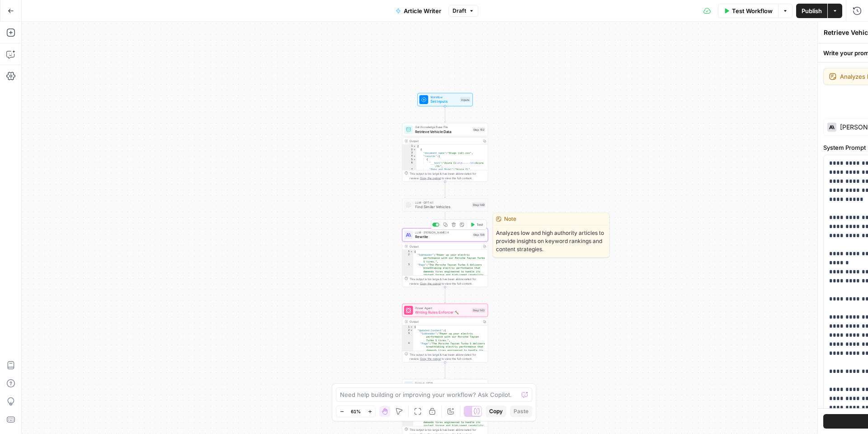 This screenshot has height=434, width=868. Describe the element at coordinates (442, 312) in the screenshot. I see `span: Writing Rules Enforcer 🔨` at that location.